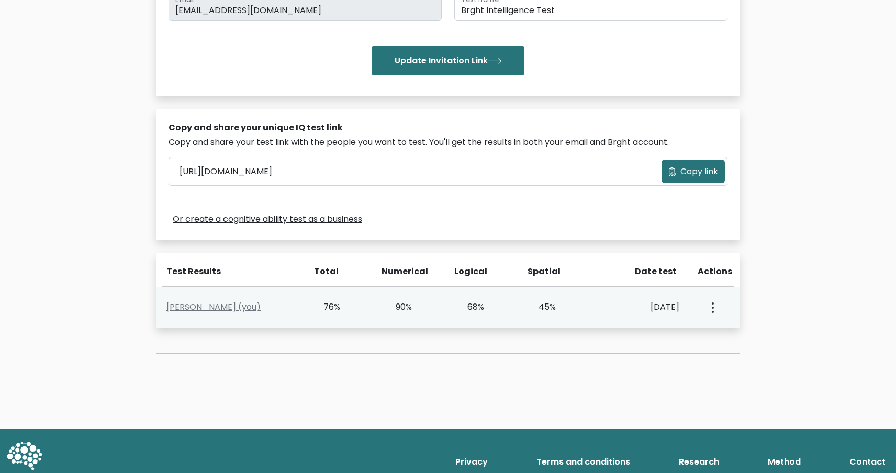 The image size is (896, 473). What do you see at coordinates (699, 462) in the screenshot?
I see `a: Research` at bounding box center [699, 462].